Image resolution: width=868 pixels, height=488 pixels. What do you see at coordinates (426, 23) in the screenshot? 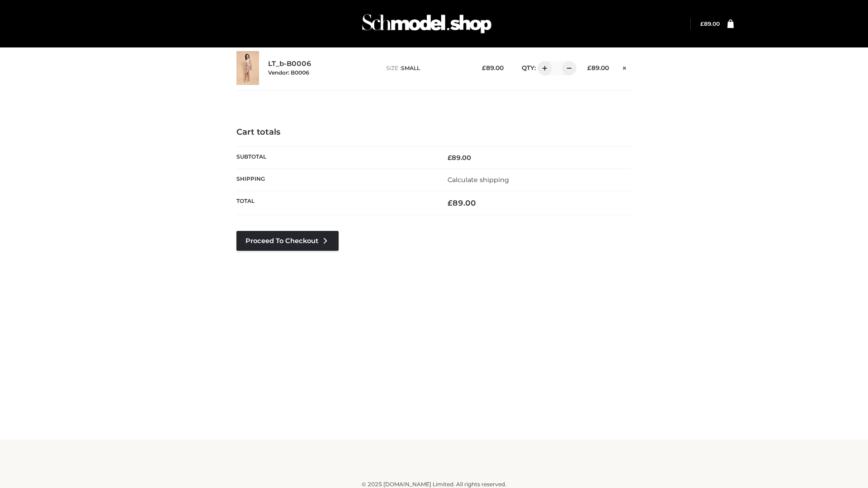
I see `img: Schmodel Admin 964` at bounding box center [426, 23].